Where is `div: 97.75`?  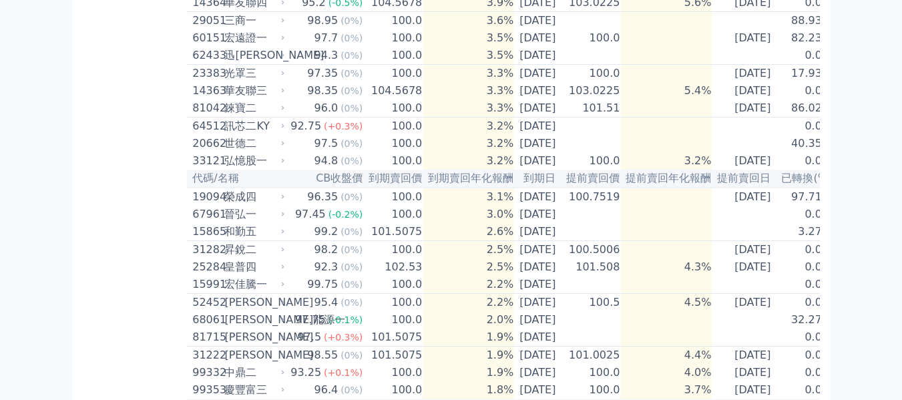
div: 97.75 is located at coordinates (310, 320).